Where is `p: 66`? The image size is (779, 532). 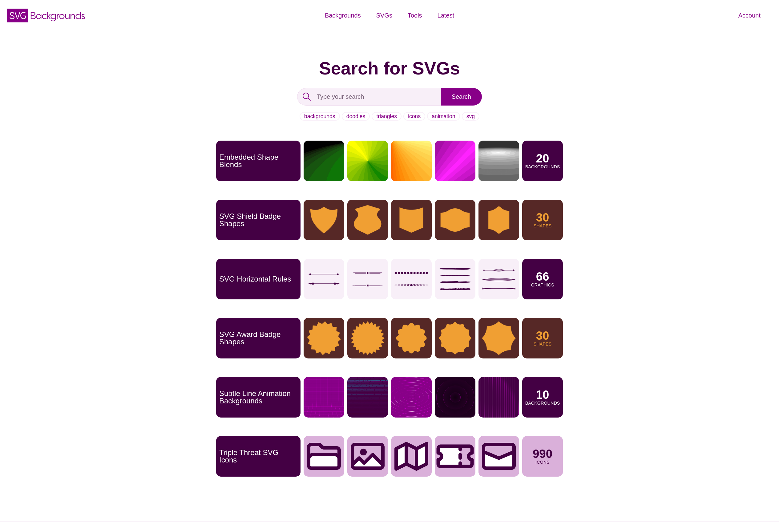 p: 66 is located at coordinates (542, 277).